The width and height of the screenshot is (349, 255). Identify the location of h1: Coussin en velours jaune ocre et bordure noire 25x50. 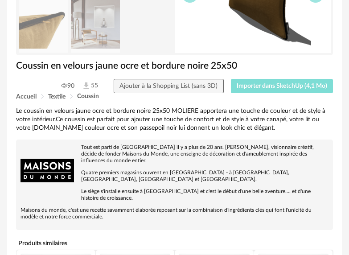
(174, 66).